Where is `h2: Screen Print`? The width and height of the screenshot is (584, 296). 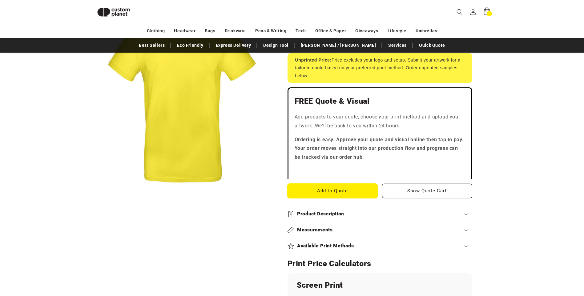
h2: Screen Print is located at coordinates (380, 285).